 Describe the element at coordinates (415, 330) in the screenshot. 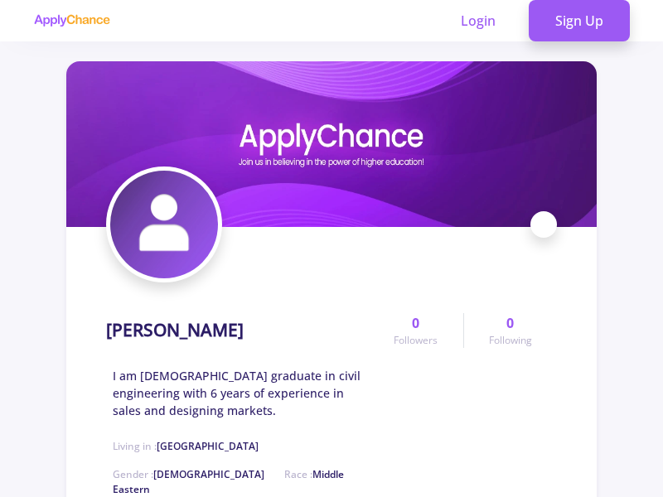

I see `a: 0Followers` at that location.